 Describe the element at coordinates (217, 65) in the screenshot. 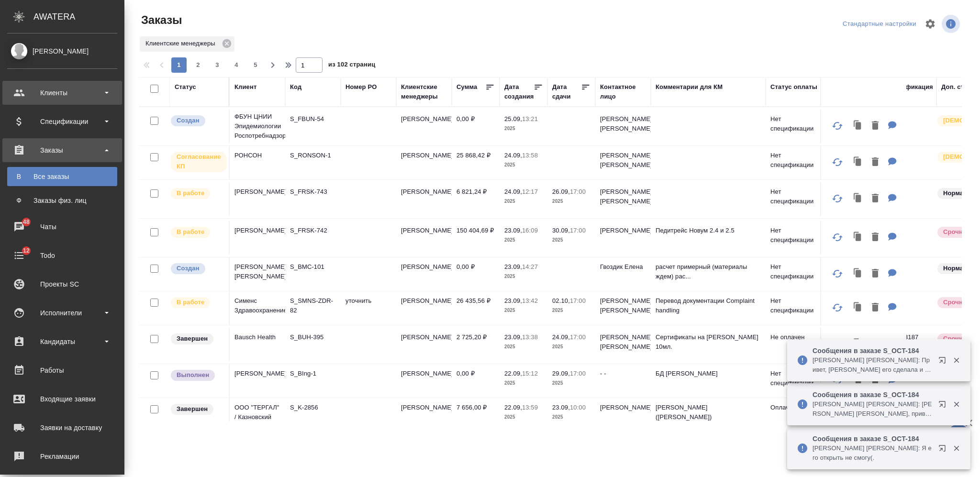

I see `span: 3` at that location.